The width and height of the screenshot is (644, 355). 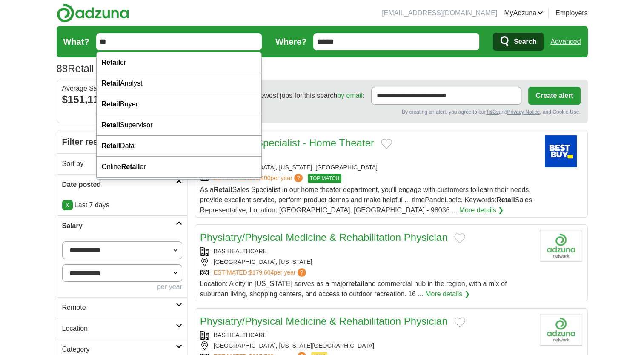 What do you see at coordinates (179, 125) in the screenshot?
I see `div: Supervisor` at bounding box center [179, 125].